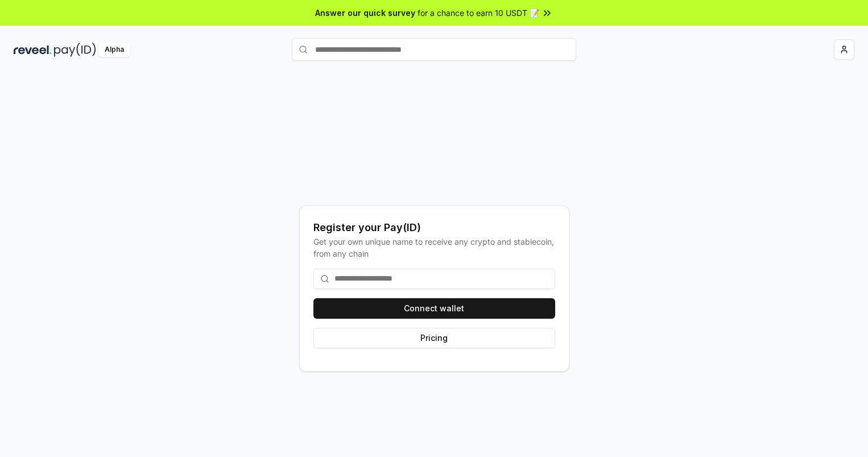 This screenshot has width=868, height=457. I want to click on button: Pricing, so click(434, 338).